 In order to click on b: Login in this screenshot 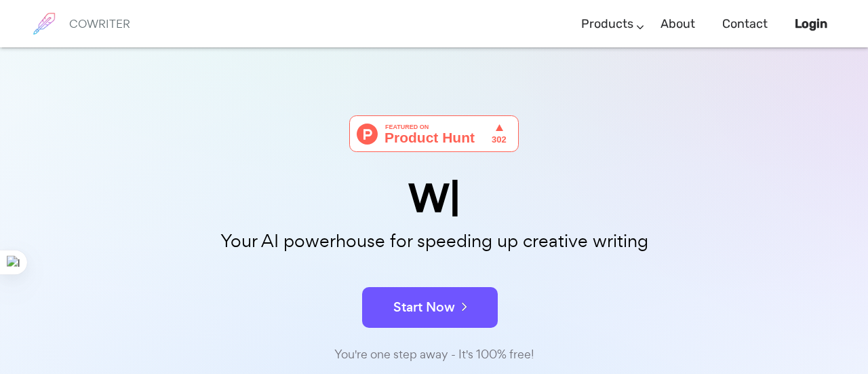, I will do `click(811, 24)`.